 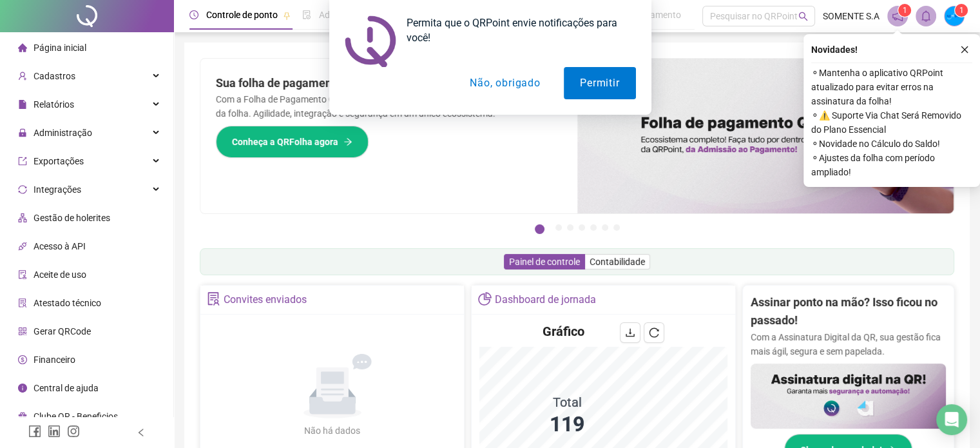 What do you see at coordinates (848, 311) in the screenshot?
I see `h2: Assinar ponto na mão? Isso ficou no passado!` at bounding box center [848, 311].